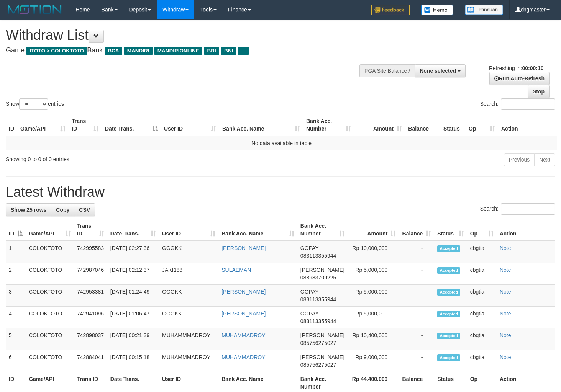  Describe the element at coordinates (35, 10) in the screenshot. I see `img: MOTION_logo.png` at that location.